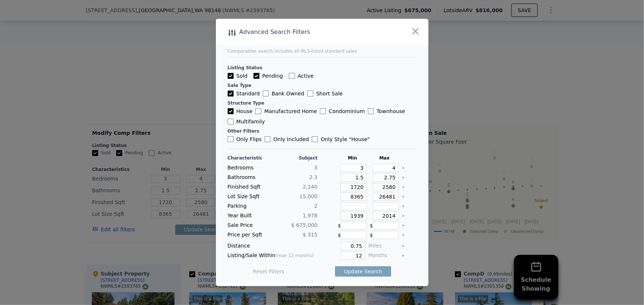 Image resolution: width=644 pixels, height=305 pixels. Describe the element at coordinates (301, 76) in the screenshot. I see `label: Active` at that location.